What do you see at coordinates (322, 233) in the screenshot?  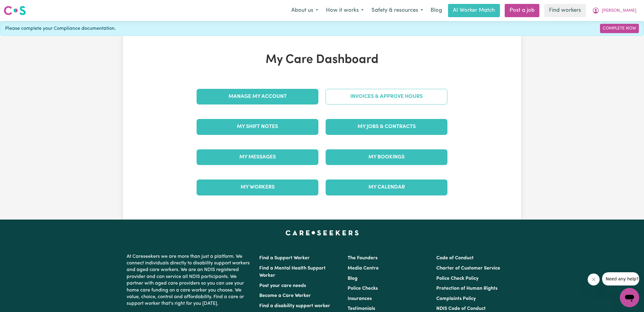 I see `a: Careseekers home page` at bounding box center [322, 233].